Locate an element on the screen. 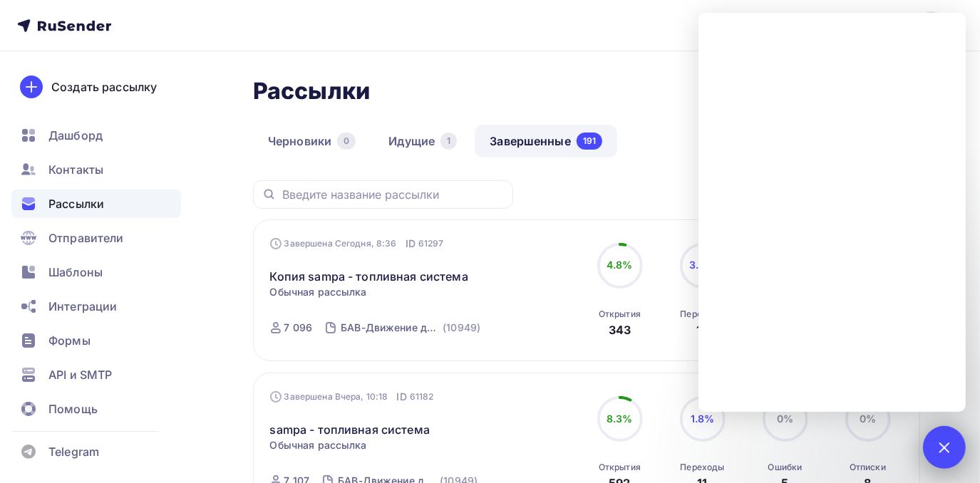 The width and height of the screenshot is (980, 483). span: Интеграции is located at coordinates (83, 307).